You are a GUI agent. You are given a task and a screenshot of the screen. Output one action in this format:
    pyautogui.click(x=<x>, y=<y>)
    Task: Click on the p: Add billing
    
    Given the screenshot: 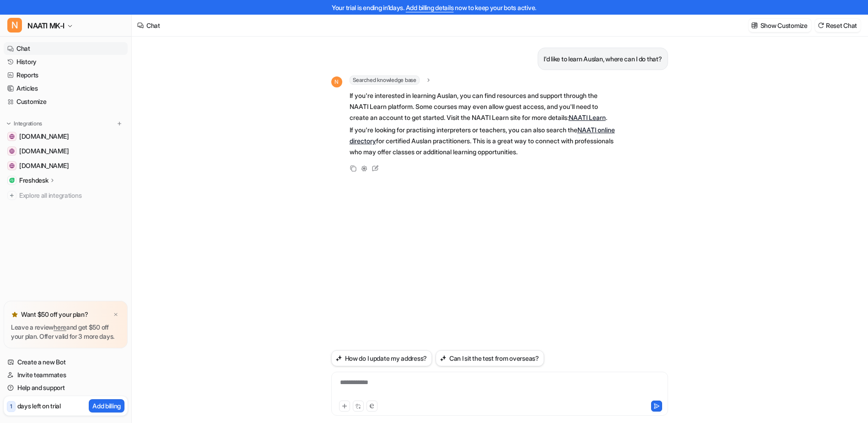 What is the action you would take?
    pyautogui.click(x=106, y=405)
    